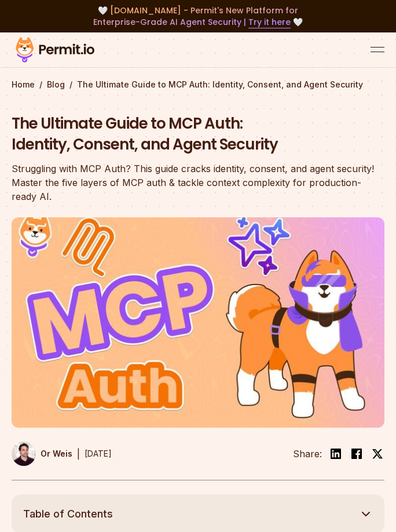  I want to click on img: facebook, so click(357, 453).